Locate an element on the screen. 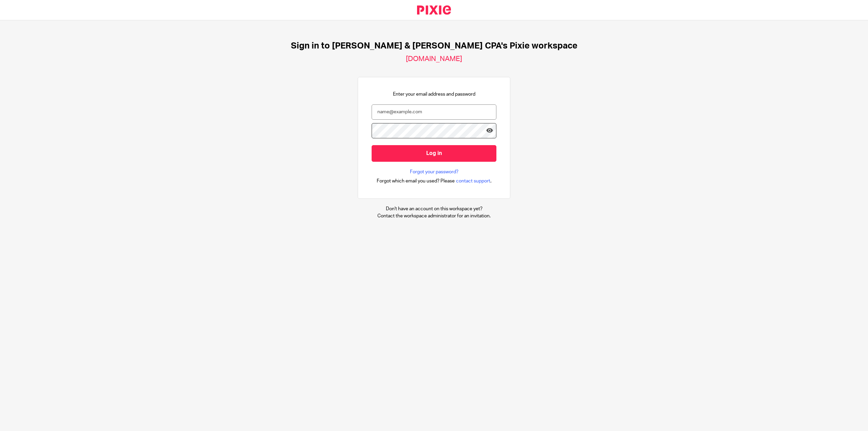 The image size is (868, 431). p: Enter your email address and password is located at coordinates (434, 94).